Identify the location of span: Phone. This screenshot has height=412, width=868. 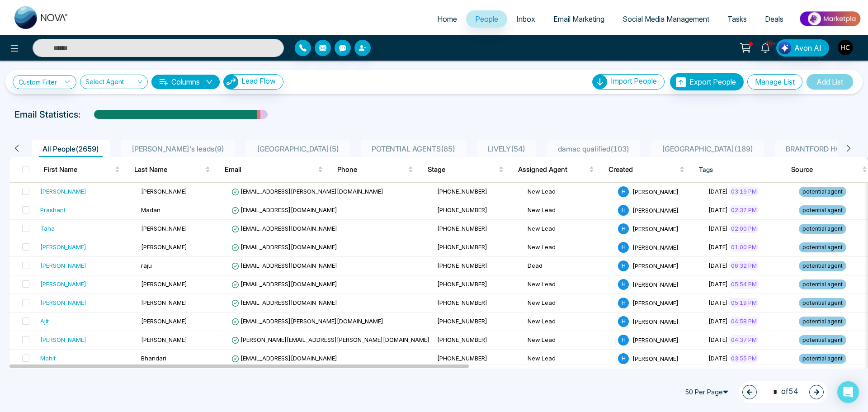
(372, 170).